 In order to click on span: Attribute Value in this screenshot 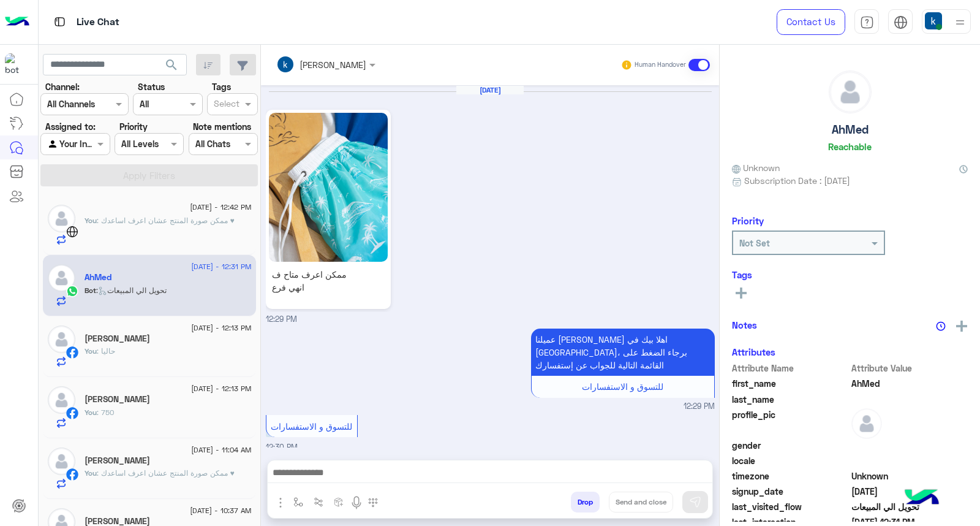, I will do `click(909, 368)`.